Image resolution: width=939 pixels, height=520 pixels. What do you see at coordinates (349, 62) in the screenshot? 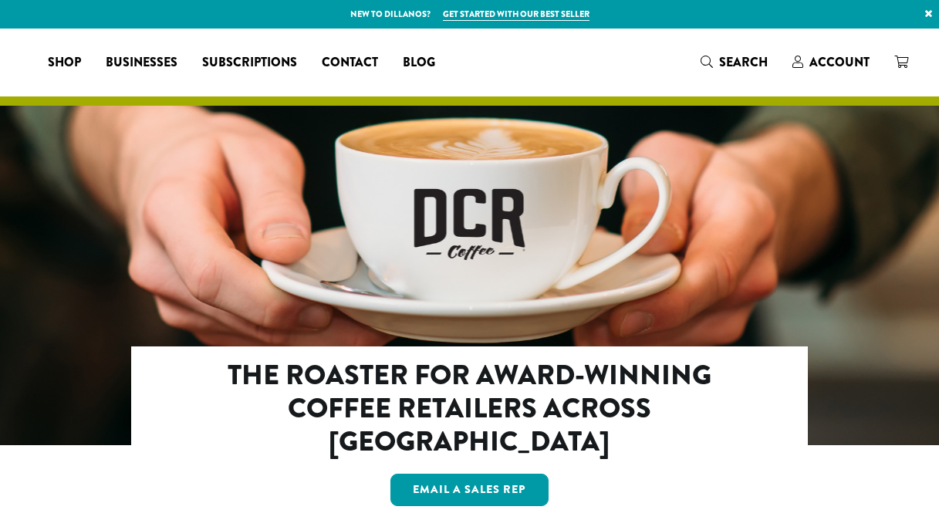
I see `span: Contact` at bounding box center [349, 62].